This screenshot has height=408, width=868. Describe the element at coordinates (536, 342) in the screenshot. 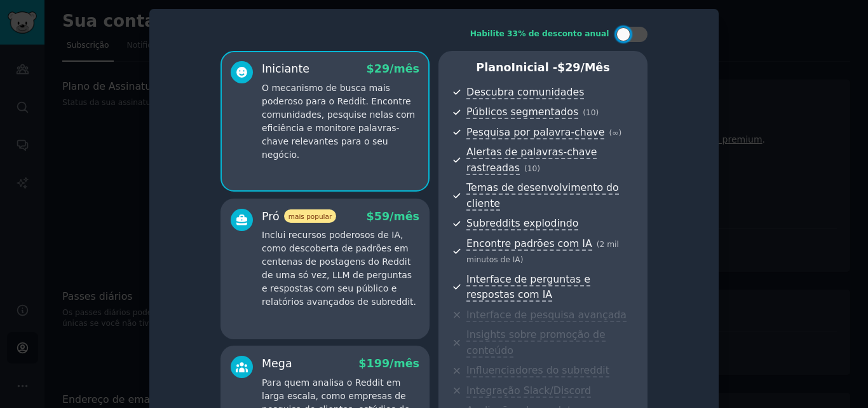

I see `font: Insights sobre promoção de conteúdo` at that location.